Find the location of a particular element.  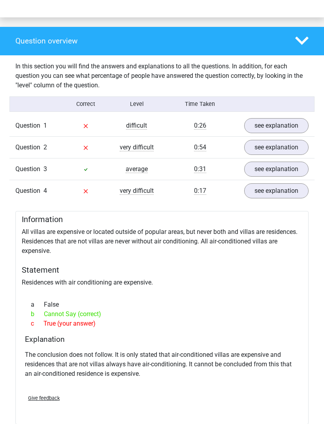

span: 1 is located at coordinates (45, 125).